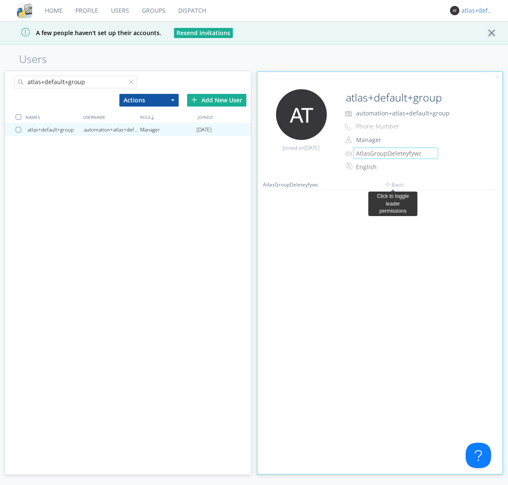  Describe the element at coordinates (348, 127) in the screenshot. I see `img: phone-outline.svg` at that location.